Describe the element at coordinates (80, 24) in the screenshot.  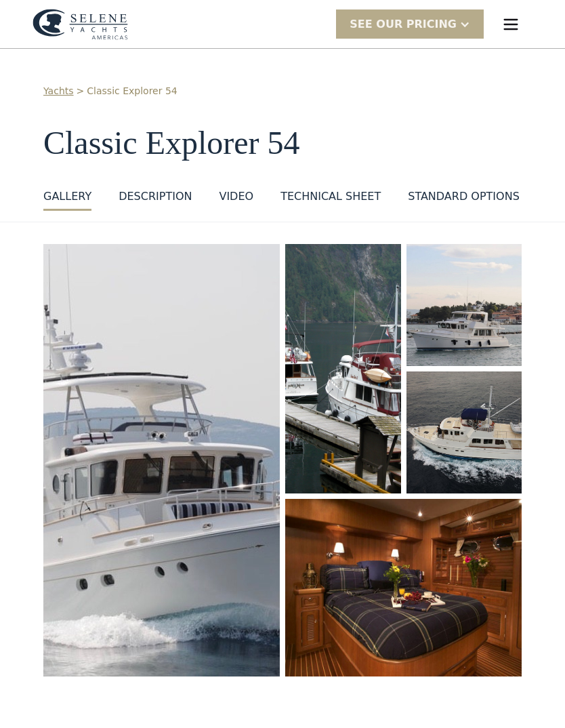
I see `img: logo` at that location.